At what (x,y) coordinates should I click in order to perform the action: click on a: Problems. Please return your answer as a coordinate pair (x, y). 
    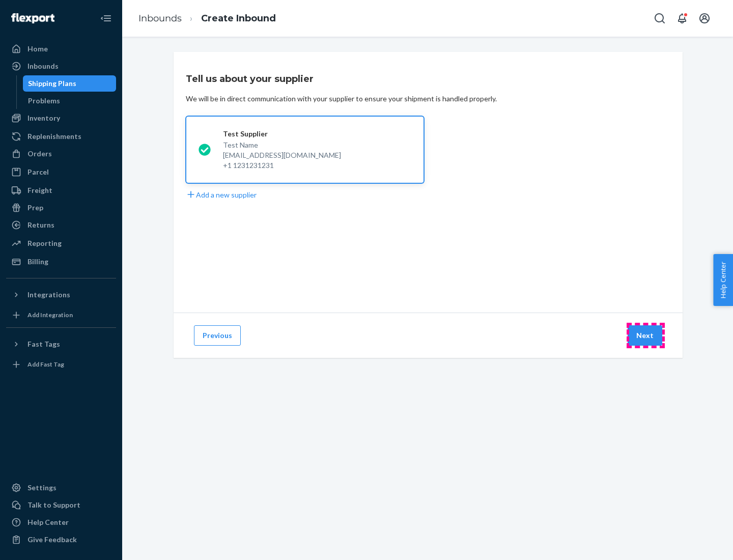
    Looking at the image, I should click on (70, 101).